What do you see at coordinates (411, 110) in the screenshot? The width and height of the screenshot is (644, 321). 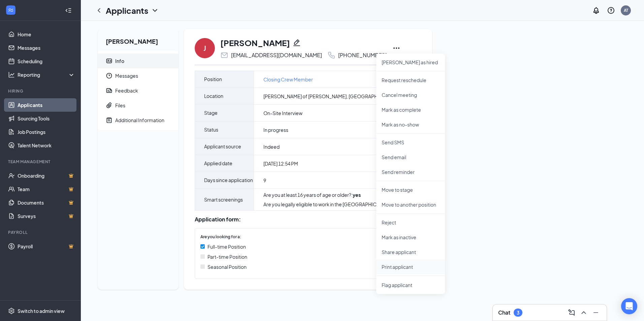 I see `p: Mark as complete` at bounding box center [411, 110].